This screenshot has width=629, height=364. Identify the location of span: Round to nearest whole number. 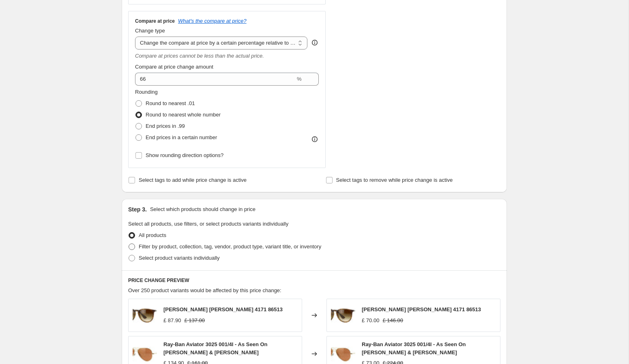
(182, 114).